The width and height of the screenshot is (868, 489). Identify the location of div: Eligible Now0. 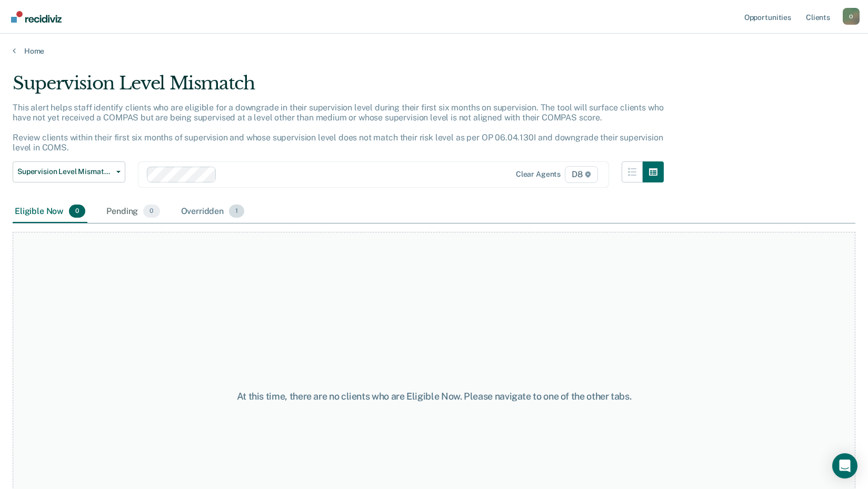
(50, 212).